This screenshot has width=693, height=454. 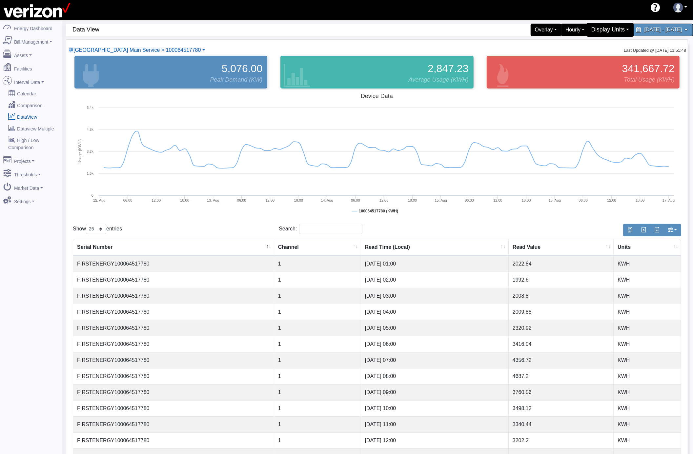 I want to click on td: 4687.2, so click(x=561, y=376).